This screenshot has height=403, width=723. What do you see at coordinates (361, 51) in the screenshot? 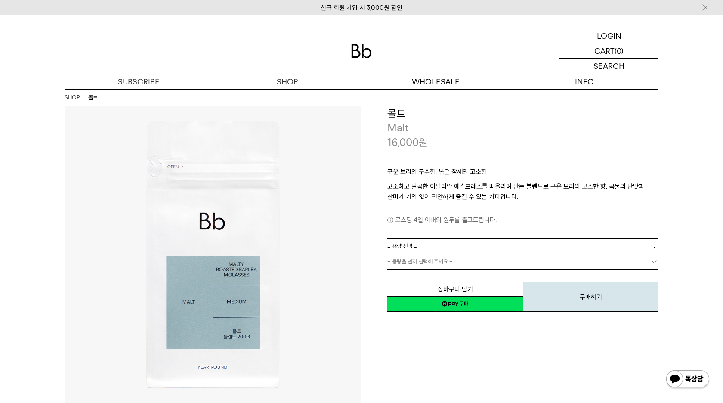
I see `img: 로고` at bounding box center [361, 51].